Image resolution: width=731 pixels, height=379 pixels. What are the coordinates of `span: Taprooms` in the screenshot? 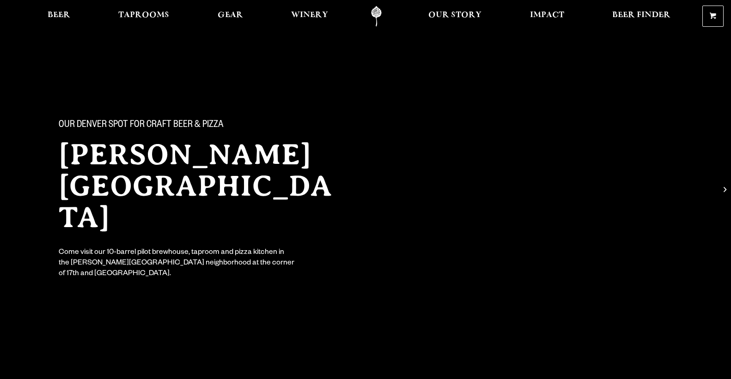 It's located at (144, 15).